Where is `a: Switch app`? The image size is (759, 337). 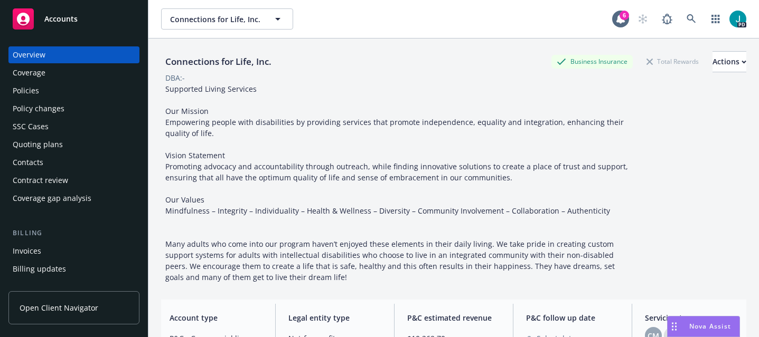
a: Switch app is located at coordinates (716, 19).